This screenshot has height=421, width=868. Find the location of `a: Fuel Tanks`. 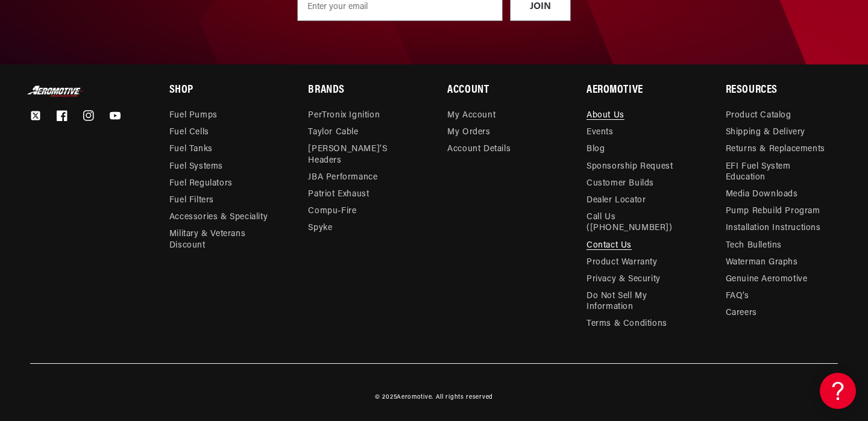

a: Fuel Tanks is located at coordinates (191, 149).